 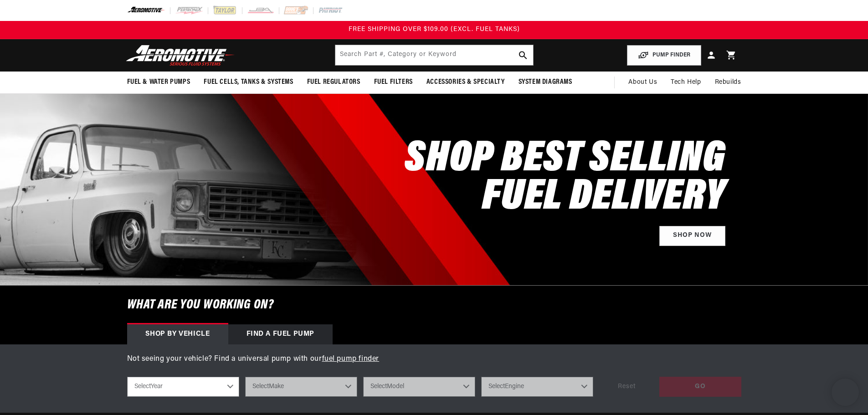 What do you see at coordinates (686, 83) in the screenshot?
I see `summary: Tech Help` at bounding box center [686, 83].